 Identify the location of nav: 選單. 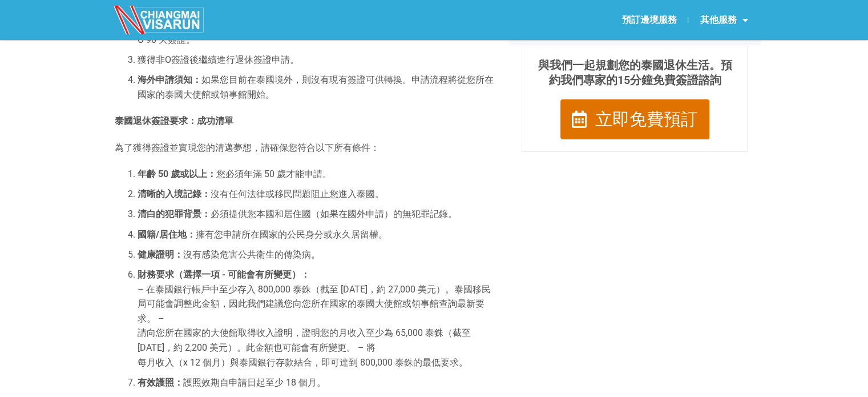
(596, 20).